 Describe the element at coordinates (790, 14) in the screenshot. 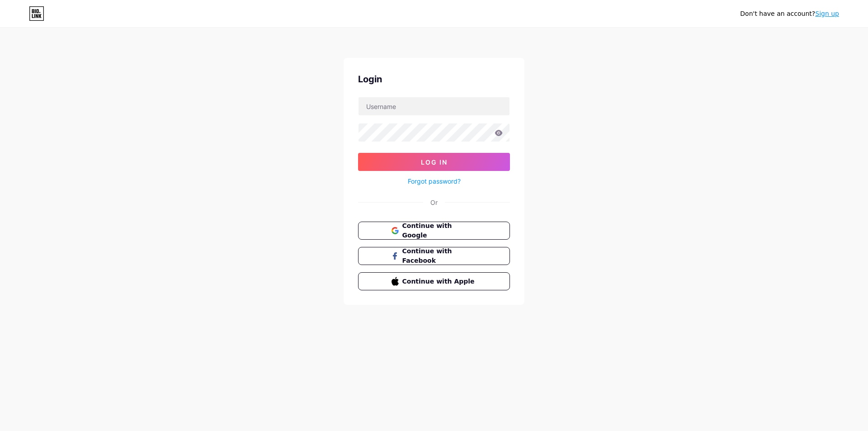

I see `div: Don't have an account?` at that location.